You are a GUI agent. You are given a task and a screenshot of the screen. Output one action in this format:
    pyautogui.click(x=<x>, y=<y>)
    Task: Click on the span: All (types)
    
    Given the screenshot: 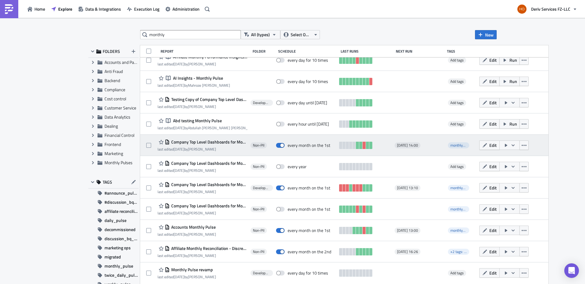 What is the action you would take?
    pyautogui.click(x=260, y=35)
    